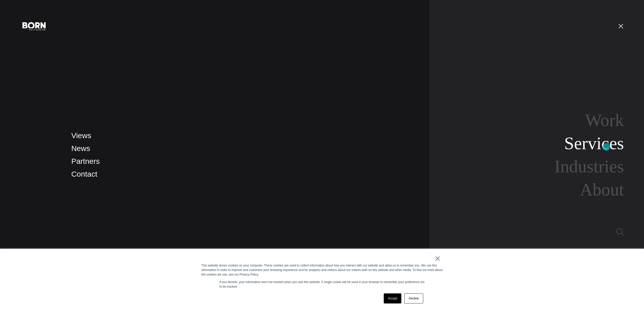 This screenshot has width=644, height=310. I want to click on button: Open, so click(621, 26).